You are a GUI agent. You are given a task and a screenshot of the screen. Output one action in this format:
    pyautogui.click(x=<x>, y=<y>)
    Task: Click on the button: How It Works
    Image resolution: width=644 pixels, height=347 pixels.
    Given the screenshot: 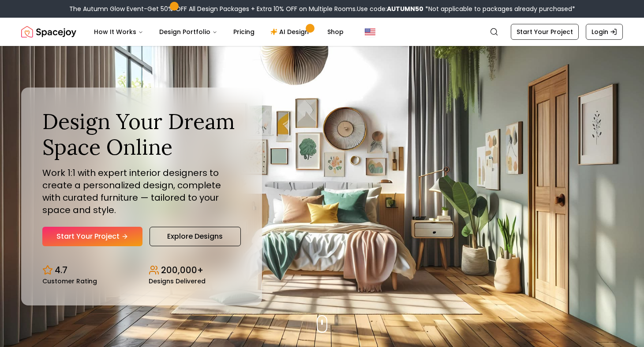 What is the action you would take?
    pyautogui.click(x=119, y=31)
    